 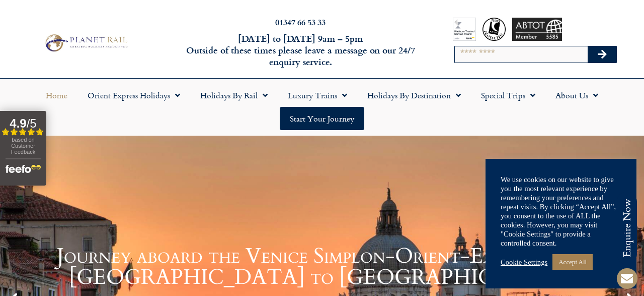 What do you see at coordinates (561, 211) in the screenshot?
I see `div: We use cookies on our website to give you the most relevant experience by remembering your prefer...` at bounding box center [561, 211].